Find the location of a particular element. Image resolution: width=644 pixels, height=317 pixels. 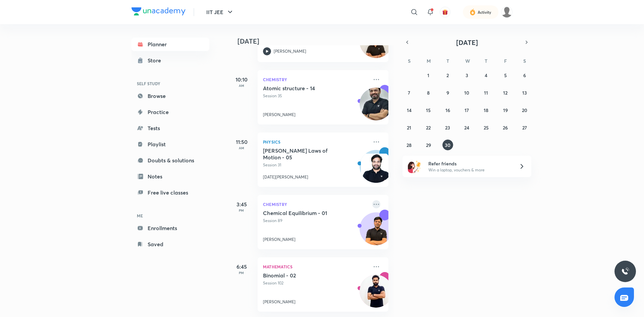

abbr: September 3, 2025 is located at coordinates (467, 75).